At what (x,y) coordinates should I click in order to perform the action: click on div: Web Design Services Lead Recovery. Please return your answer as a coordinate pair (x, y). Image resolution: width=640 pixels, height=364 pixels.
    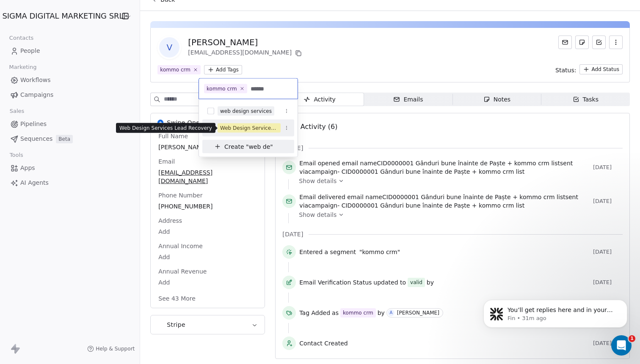
    Looking at the image, I should click on (249, 128).